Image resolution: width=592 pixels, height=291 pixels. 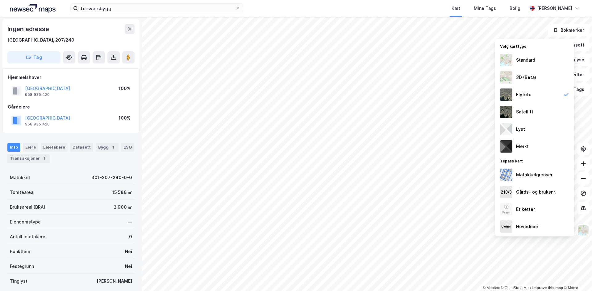 What do you see at coordinates (19, 282) in the screenshot?
I see `div: Tinglyst` at bounding box center [19, 282].